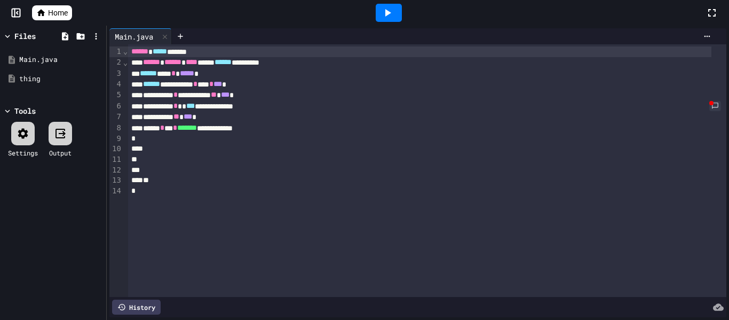  Describe the element at coordinates (25, 36) in the screenshot. I see `div: Files` at that location.